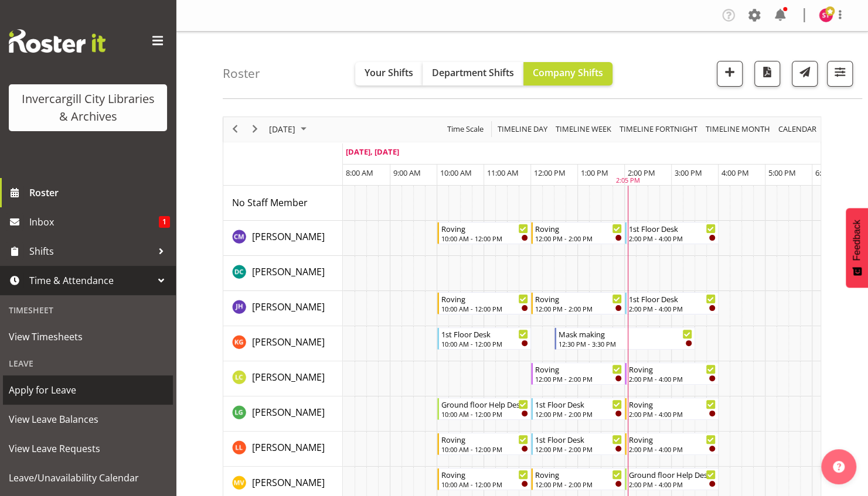  Describe the element at coordinates (484, 233) in the screenshot. I see `div: Chamique Mamolo"s event - Roving Begin From Sunday, October 5, 2025 at 10:00:00 AM GMT+13:00 Ends...` at that location.